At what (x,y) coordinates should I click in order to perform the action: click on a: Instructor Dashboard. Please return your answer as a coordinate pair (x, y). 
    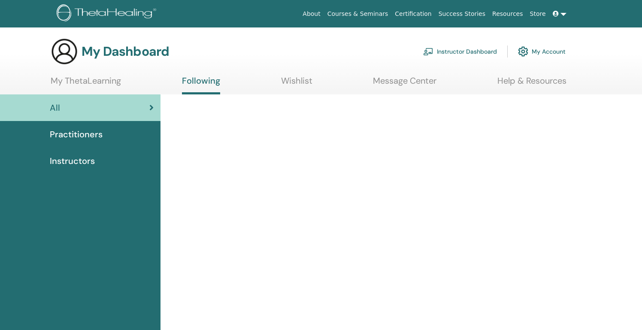
    Looking at the image, I should click on (460, 51).